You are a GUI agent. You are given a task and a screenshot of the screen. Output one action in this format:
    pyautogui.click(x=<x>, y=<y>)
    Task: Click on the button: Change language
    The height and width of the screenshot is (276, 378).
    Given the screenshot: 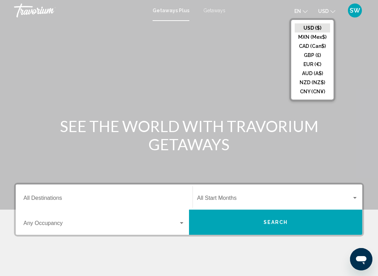 What is the action you would take?
    pyautogui.click(x=301, y=11)
    